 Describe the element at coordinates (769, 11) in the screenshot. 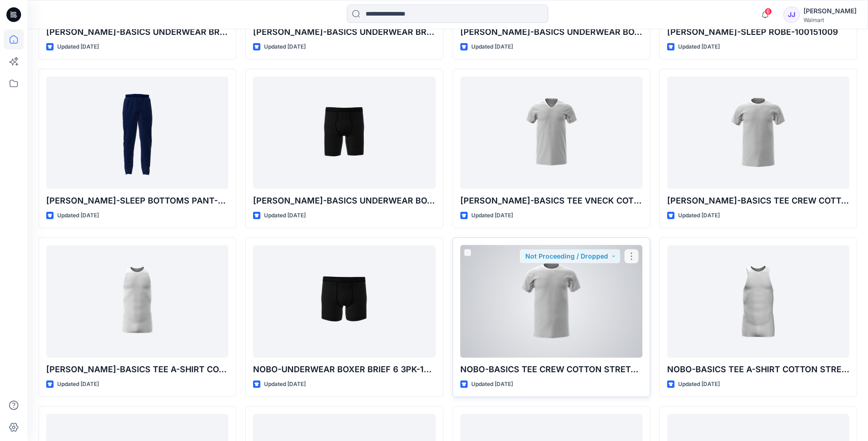

I see `span: 6` at that location.